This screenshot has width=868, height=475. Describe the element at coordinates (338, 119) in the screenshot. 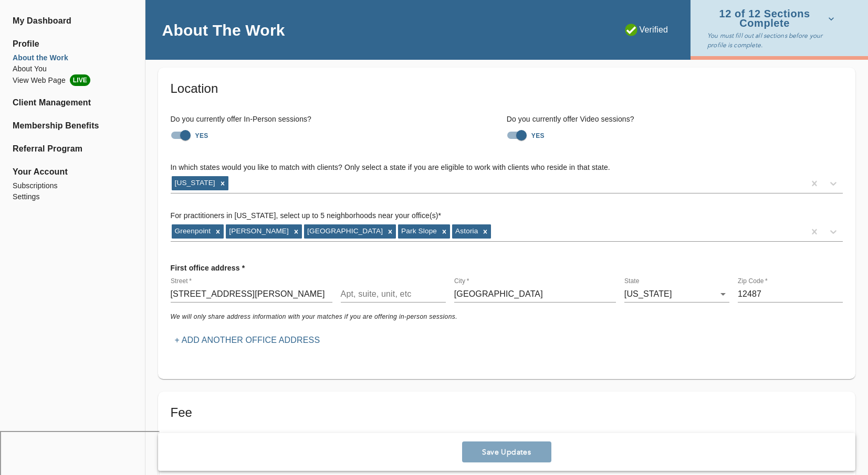

I see `h6: Do you currently offer In-Person sessions?` at that location.